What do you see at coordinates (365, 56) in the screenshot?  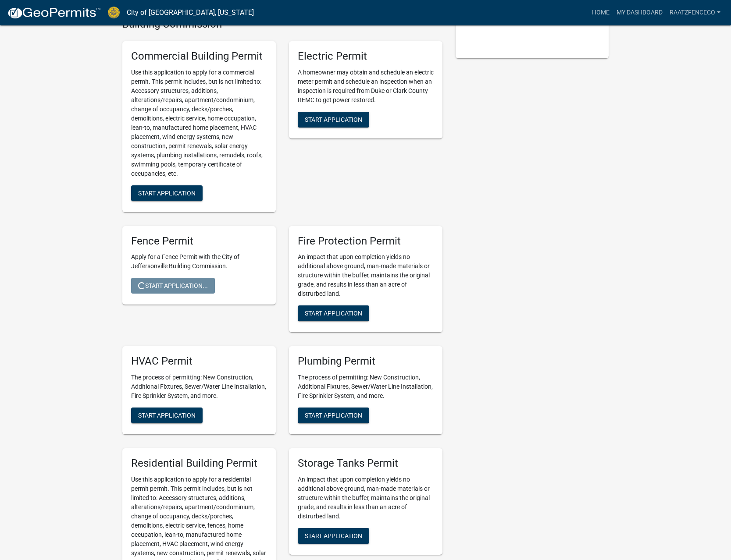 I see `h5: Electric Permit` at bounding box center [365, 56].